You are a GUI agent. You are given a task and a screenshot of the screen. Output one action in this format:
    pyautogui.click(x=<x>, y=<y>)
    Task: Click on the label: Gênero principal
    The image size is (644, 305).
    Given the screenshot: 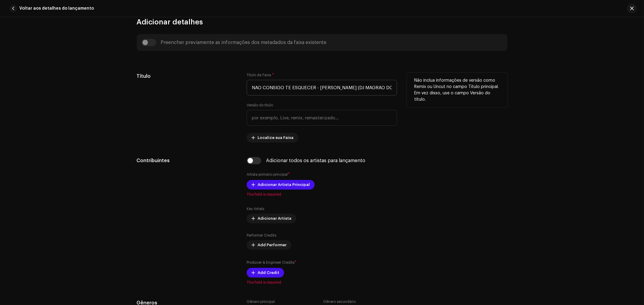 What is the action you would take?
    pyautogui.click(x=261, y=302)
    